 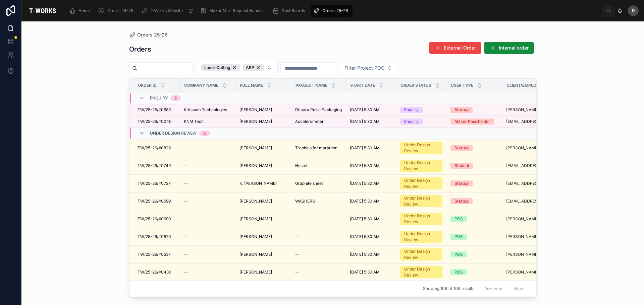 I want to click on a: WASHERS, so click(x=318, y=201).